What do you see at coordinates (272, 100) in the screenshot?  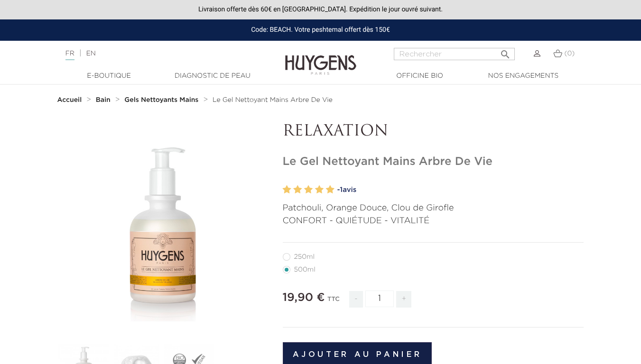 I see `span: Le Gel Nettoyant Mains Arbre De Vie` at bounding box center [272, 100].